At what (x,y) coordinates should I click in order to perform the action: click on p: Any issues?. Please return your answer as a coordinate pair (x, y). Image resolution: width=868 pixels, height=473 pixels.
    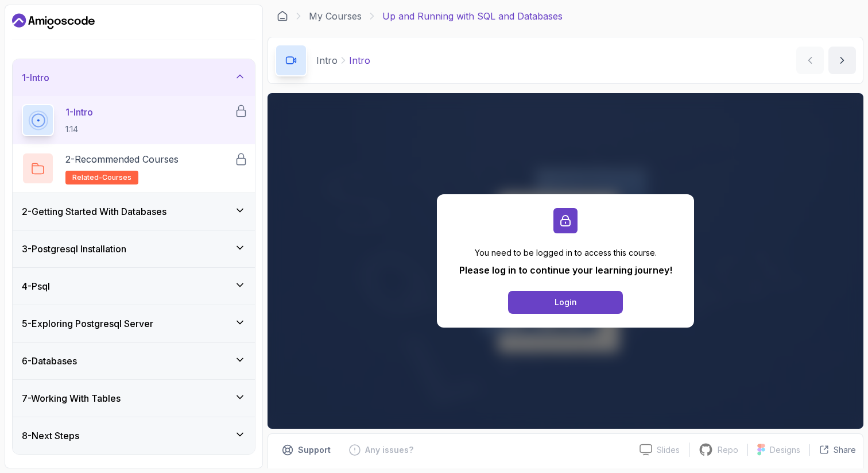
    Looking at the image, I should click on (389, 450).